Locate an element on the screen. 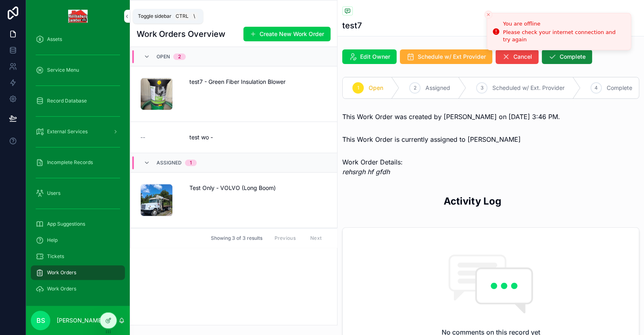 The width and height of the screenshot is (644, 335). a: Incomplete Records is located at coordinates (78, 162).